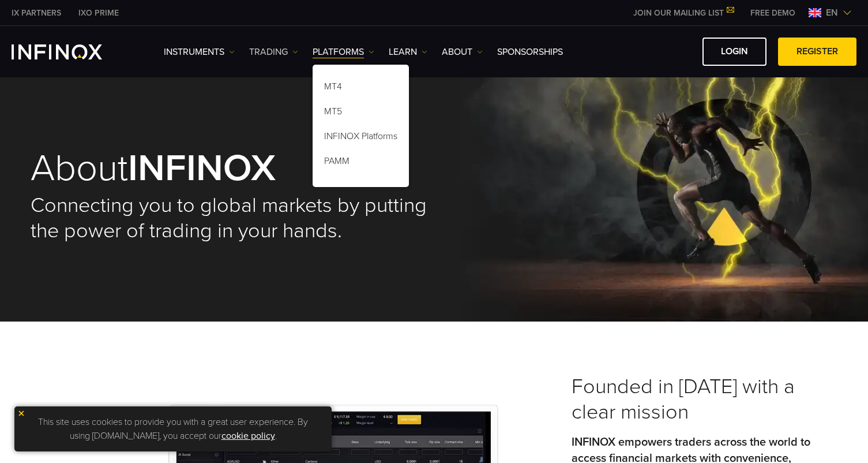  Describe the element at coordinates (201, 168) in the screenshot. I see `strong: INFINOX` at that location.